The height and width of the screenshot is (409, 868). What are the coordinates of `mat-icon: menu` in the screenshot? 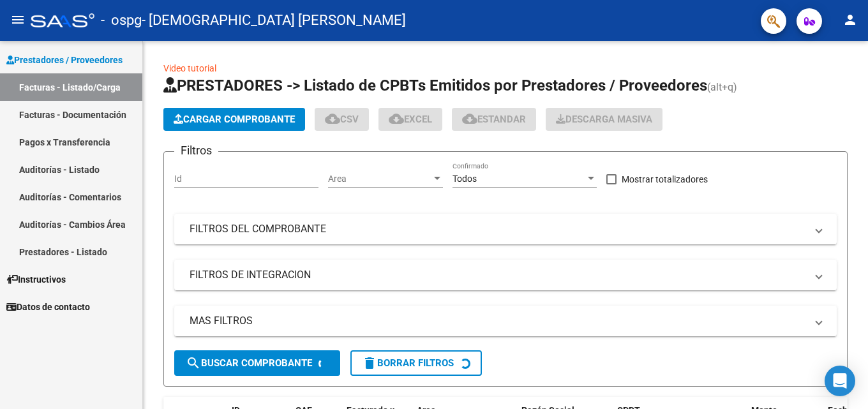 It's located at (18, 20).